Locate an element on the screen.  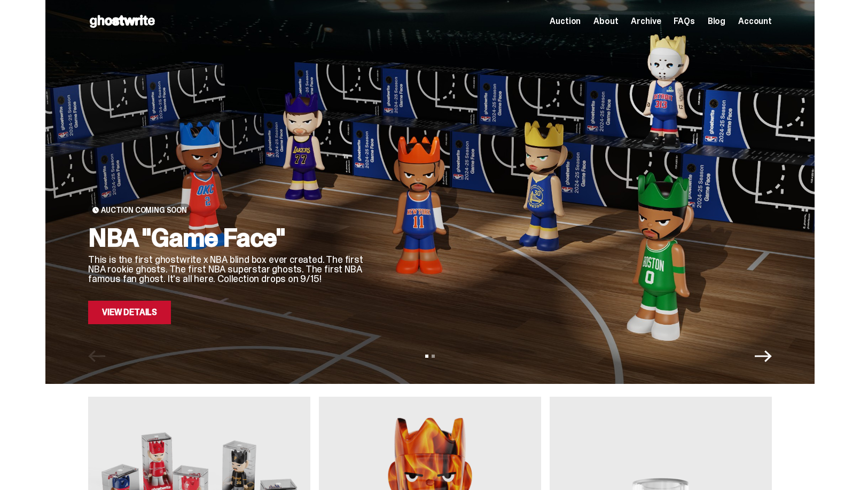
span: About is located at coordinates (605, 21).